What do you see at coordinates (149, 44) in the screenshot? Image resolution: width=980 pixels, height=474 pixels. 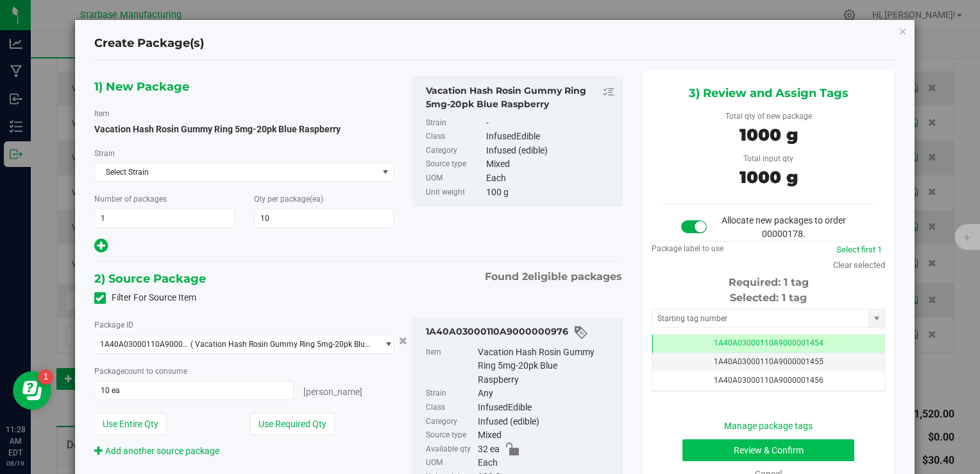 I see `h4: Create Package(s)` at bounding box center [149, 44].